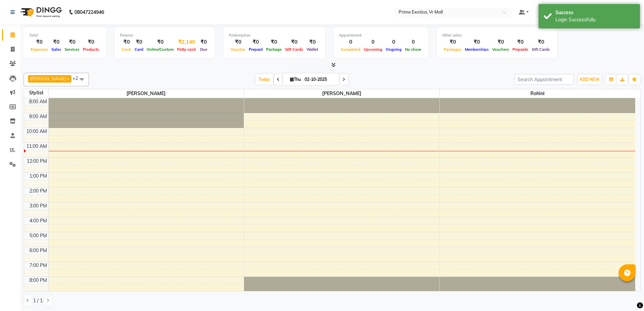 The height and width of the screenshot is (311, 644). What do you see at coordinates (38, 101) in the screenshot?
I see `div: 8:00 AM` at bounding box center [38, 101].